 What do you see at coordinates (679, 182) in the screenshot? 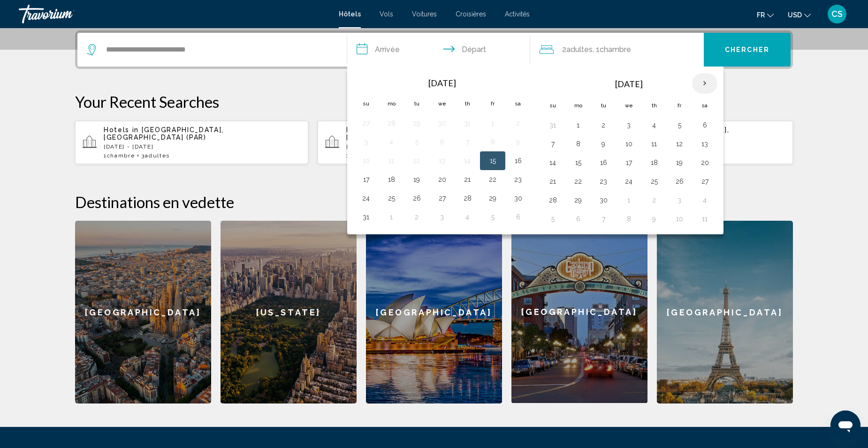
I see `button: Day 26` at bounding box center [679, 182].